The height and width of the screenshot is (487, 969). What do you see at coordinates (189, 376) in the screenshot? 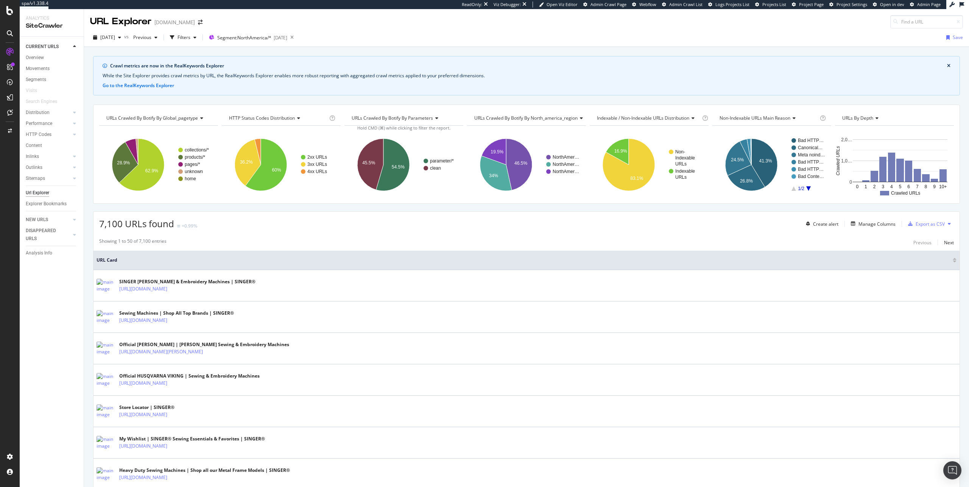
I see `div: Official HUSQVARNA VIKING | Sewing & Embroidery Machines` at bounding box center [189, 376].